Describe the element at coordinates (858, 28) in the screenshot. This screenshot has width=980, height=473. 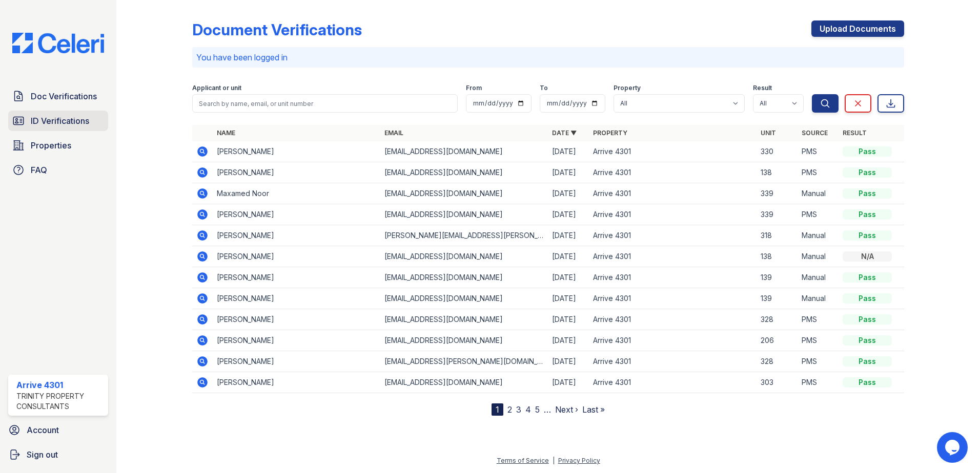
I see `a: Upload Documents` at that location.